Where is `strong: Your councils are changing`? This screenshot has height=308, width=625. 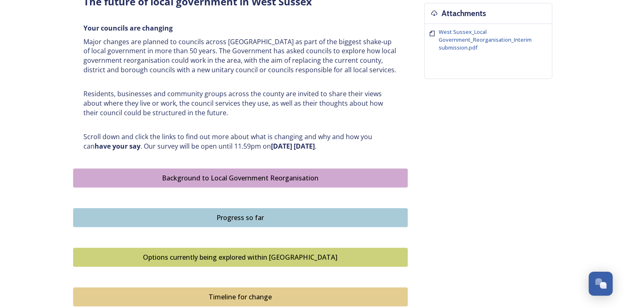
strong: Your councils are changing is located at coordinates (128, 28).